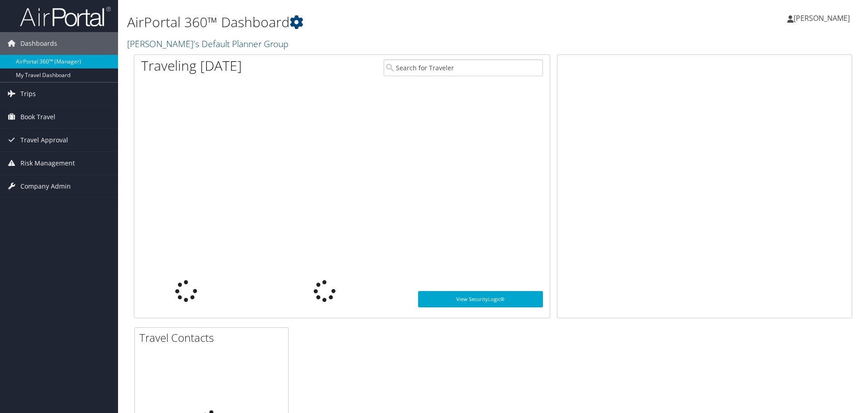 The height and width of the screenshot is (413, 868). I want to click on span: Company Admin, so click(45, 186).